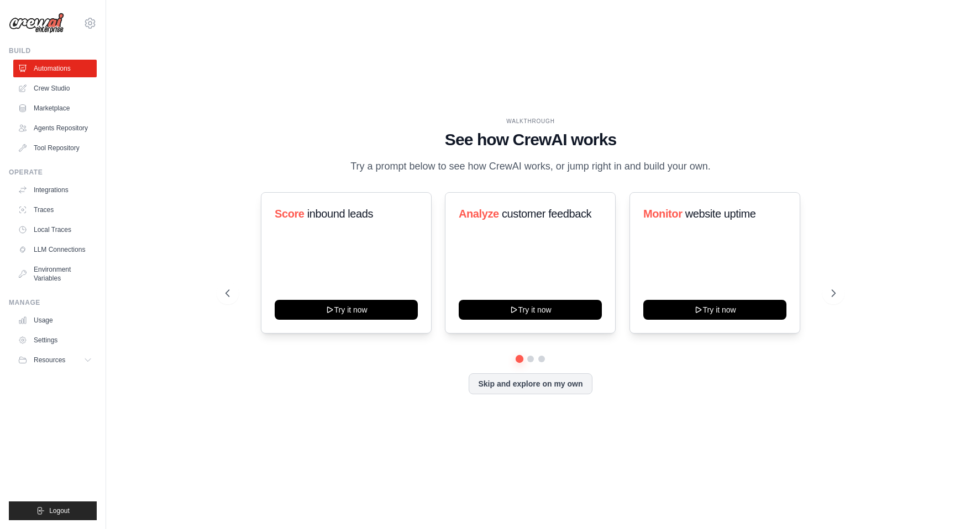  I want to click on p: Try a prompt below to see how CrewAI works, or jump right in and build your own., so click(530, 166).